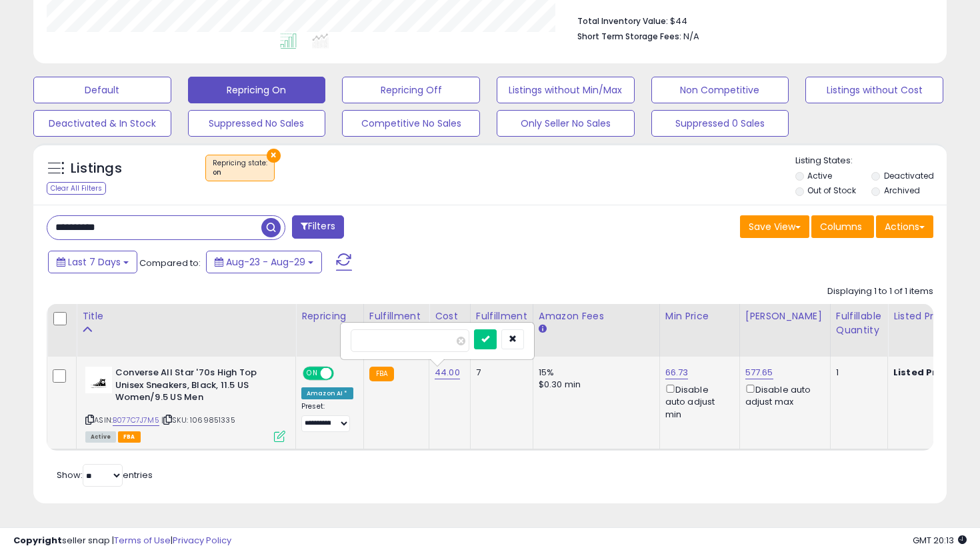 This screenshot has height=554, width=980. I want to click on b: Total Inventory Value:, so click(622, 21).